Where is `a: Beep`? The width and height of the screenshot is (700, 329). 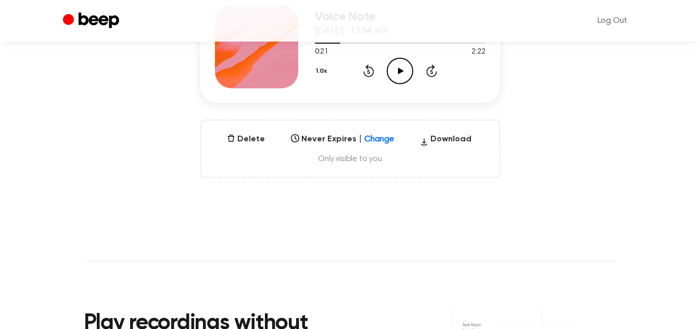 a: Beep is located at coordinates (92, 21).